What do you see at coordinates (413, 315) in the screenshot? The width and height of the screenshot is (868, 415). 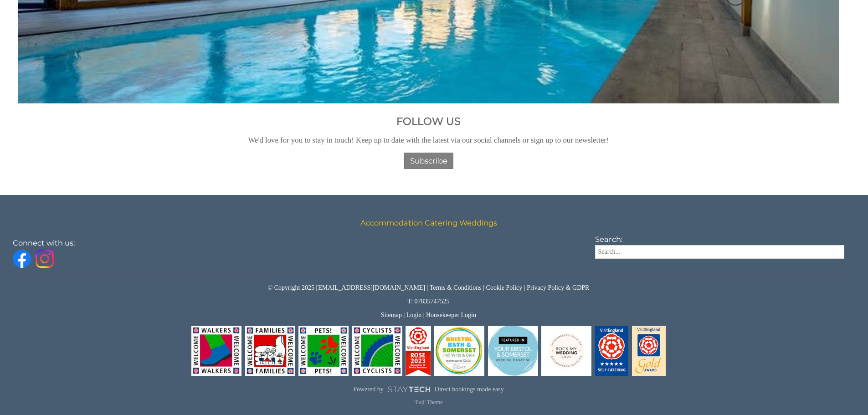 I see `a: Login` at bounding box center [413, 315].